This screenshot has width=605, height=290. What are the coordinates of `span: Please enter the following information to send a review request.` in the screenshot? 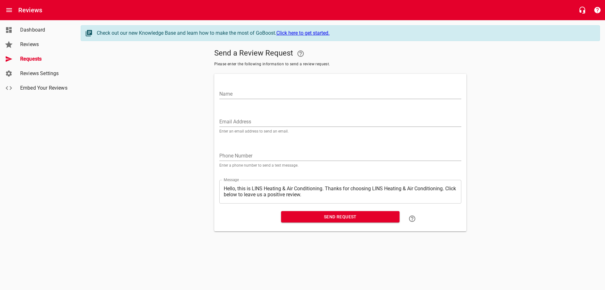 It's located at (340, 64).